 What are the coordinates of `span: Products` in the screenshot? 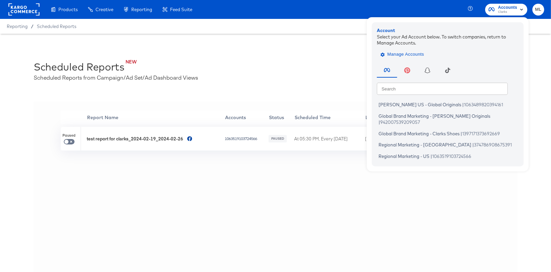 It's located at (68, 9).